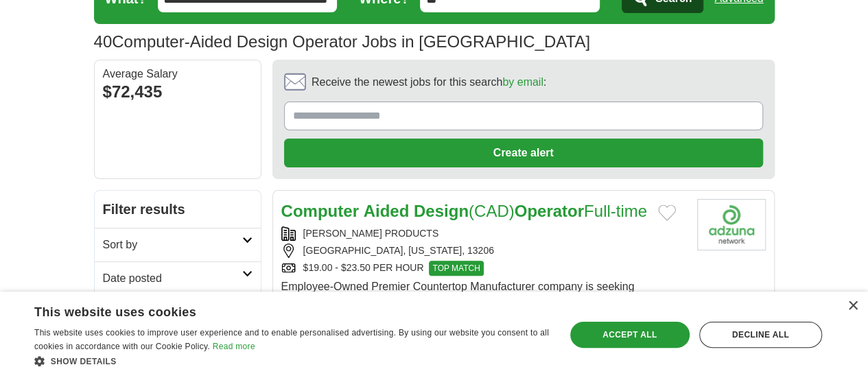  I want to click on a: by email, so click(522, 82).